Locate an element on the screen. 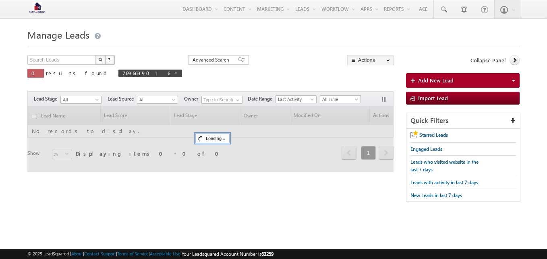 This screenshot has height=259, width=547. span: Manage Leads is located at coordinates (58, 35).